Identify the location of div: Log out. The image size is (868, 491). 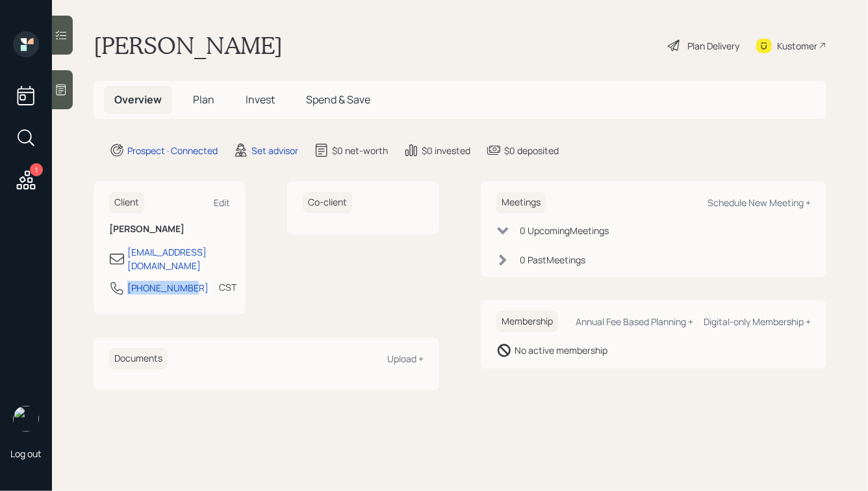
(26, 454).